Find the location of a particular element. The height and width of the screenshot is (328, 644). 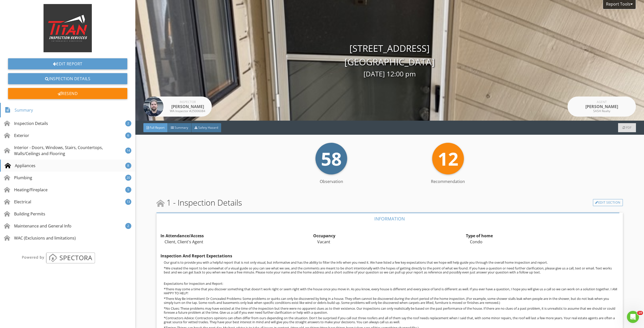

span: 12 is located at coordinates (448, 159).